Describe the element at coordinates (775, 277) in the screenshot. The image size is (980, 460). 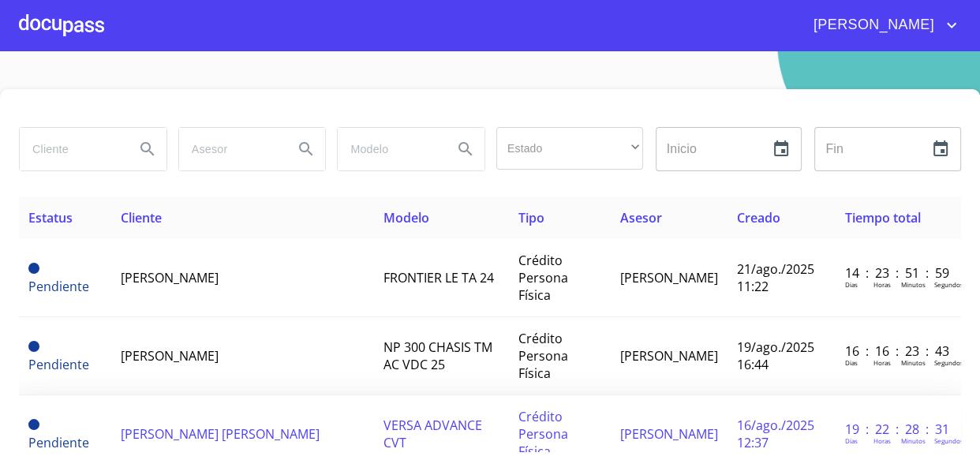
I see `span: 21/ago./2025 11:22` at that location.